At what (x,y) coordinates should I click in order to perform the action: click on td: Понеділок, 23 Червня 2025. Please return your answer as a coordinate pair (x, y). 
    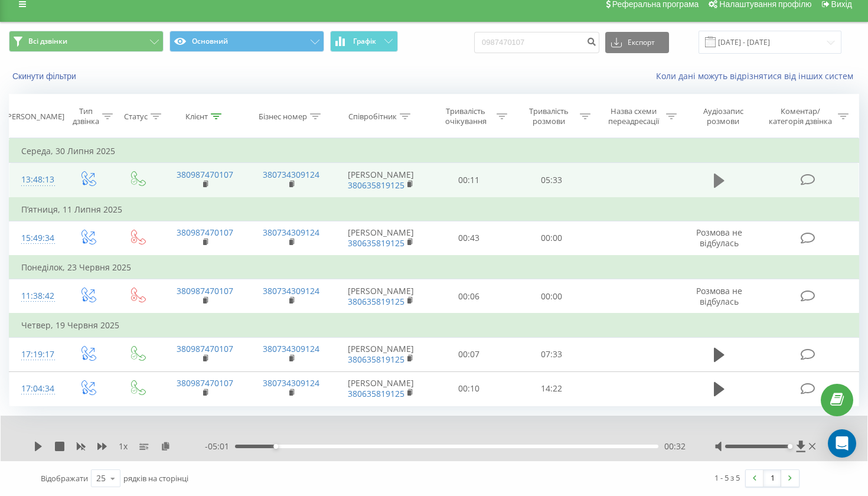
    Looking at the image, I should click on (434, 267).